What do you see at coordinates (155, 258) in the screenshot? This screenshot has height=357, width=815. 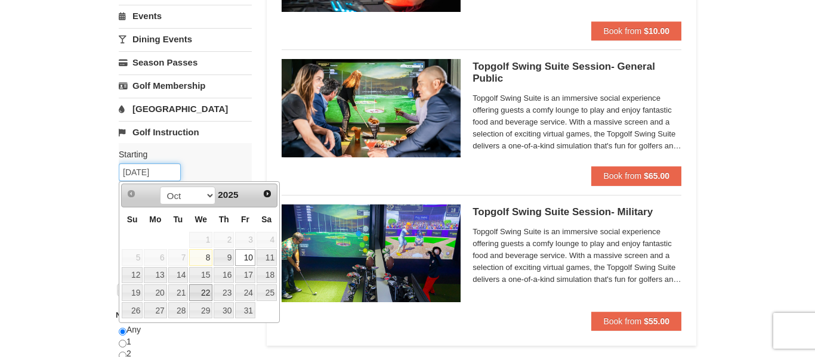 I see `span: 6` at bounding box center [155, 258].